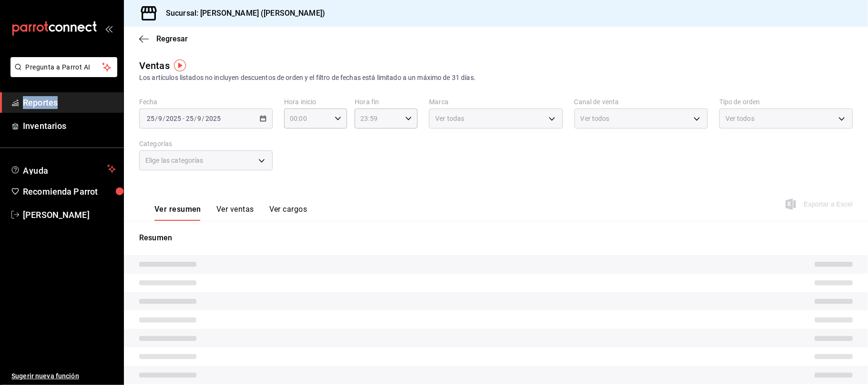 Image resolution: width=868 pixels, height=385 pixels. What do you see at coordinates (786, 102) in the screenshot?
I see `label: Tipo de orden` at bounding box center [786, 102].